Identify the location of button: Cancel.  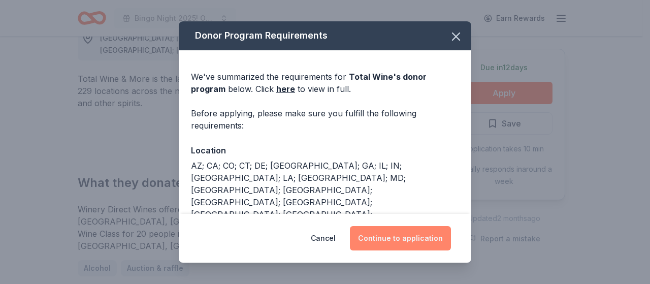
(323, 238).